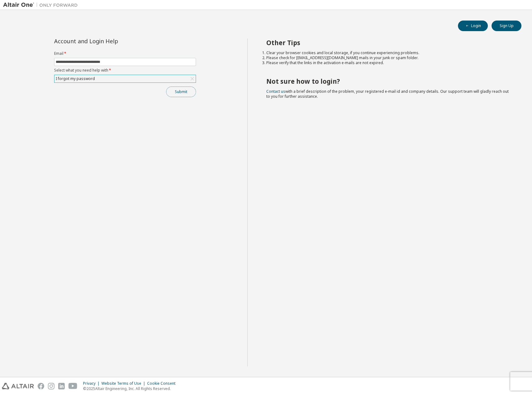 This screenshot has height=395, width=532. What do you see at coordinates (73, 386) in the screenshot?
I see `img: youtube.svg` at bounding box center [73, 386].